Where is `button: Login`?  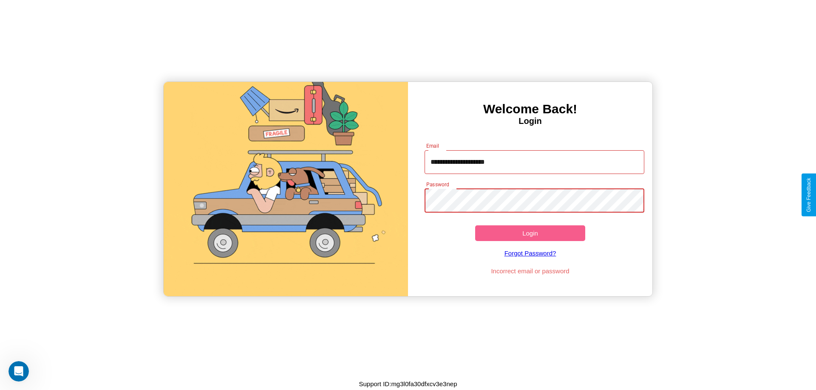
button: Login is located at coordinates (530, 233).